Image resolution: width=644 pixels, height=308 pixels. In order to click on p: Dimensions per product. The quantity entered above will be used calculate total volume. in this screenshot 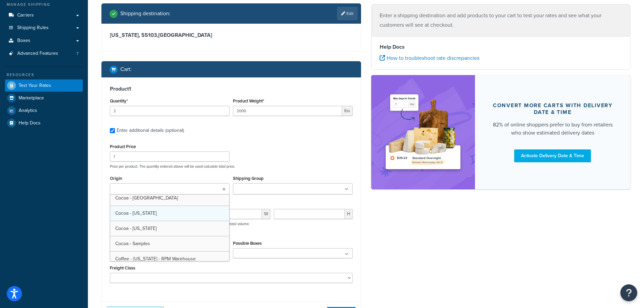, I will do `click(179, 224)`.